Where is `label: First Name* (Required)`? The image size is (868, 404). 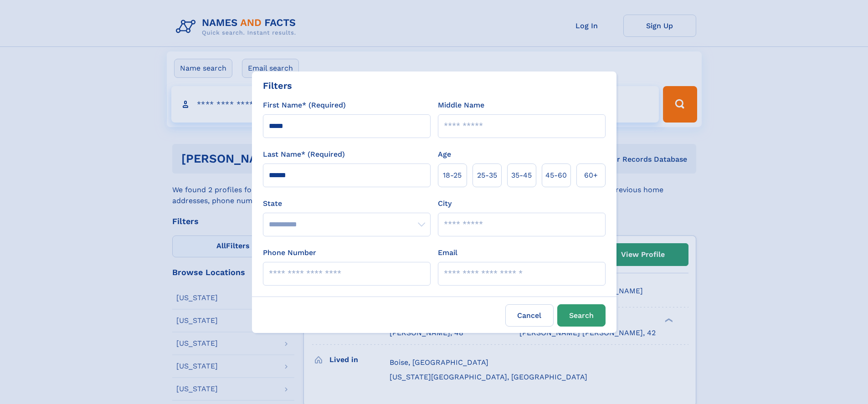
label: First Name* (Required) is located at coordinates (304, 105).